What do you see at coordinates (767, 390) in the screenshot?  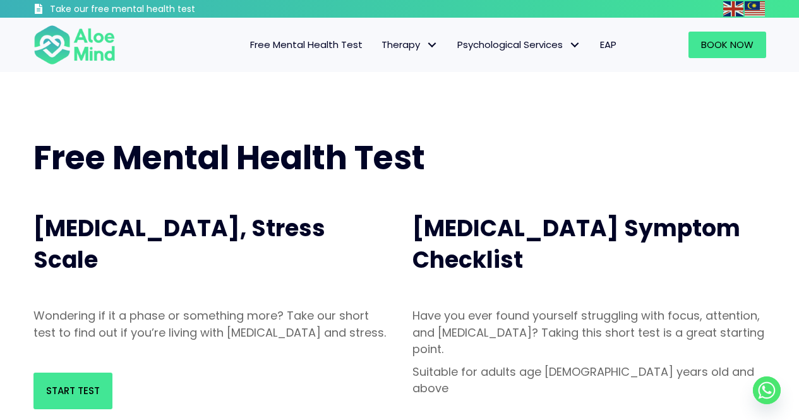 I see `a: Whatsapp` at bounding box center [767, 390].